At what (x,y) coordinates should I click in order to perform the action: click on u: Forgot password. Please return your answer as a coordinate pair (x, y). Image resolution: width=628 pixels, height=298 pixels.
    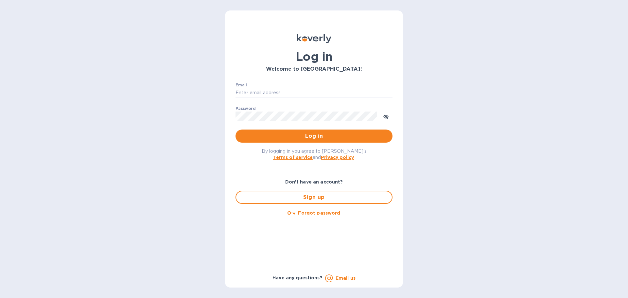
    Looking at the image, I should click on (319, 213).